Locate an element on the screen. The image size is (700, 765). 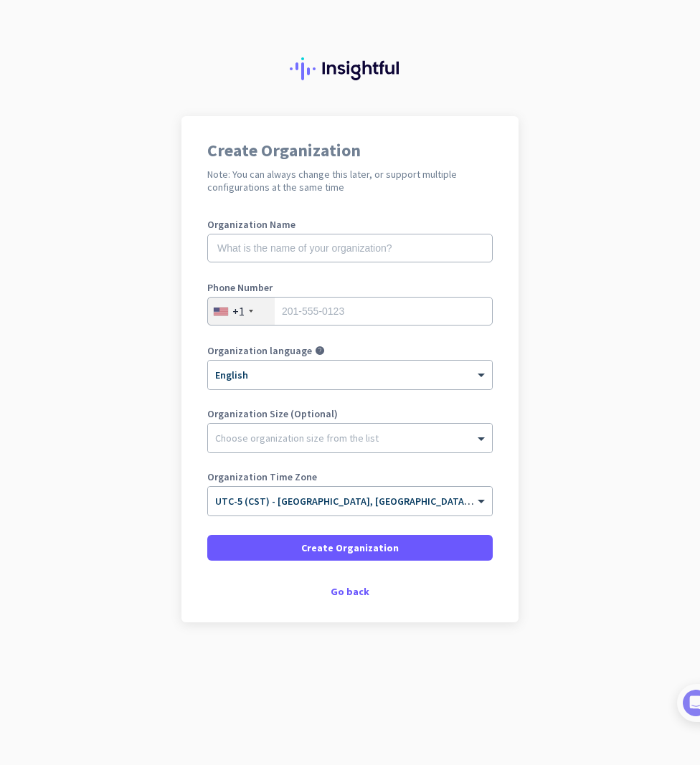
input: 201-555-0123 is located at coordinates (350, 311).